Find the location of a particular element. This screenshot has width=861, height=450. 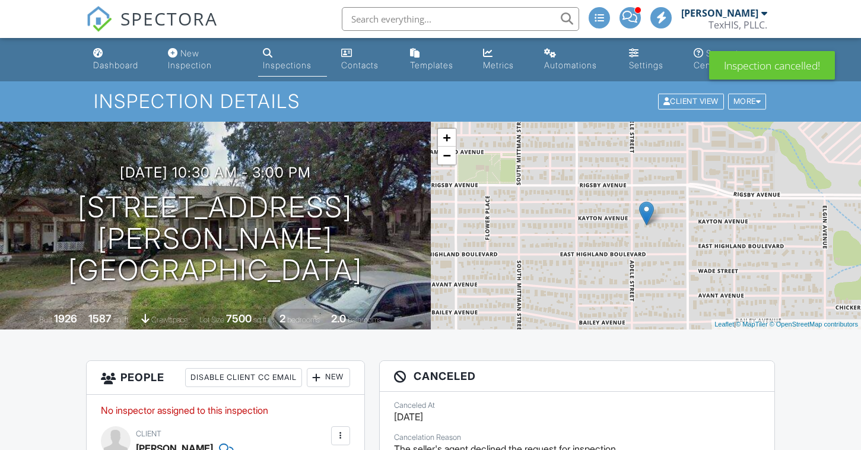

a: © OpenStreetMap contributors is located at coordinates (814, 324).